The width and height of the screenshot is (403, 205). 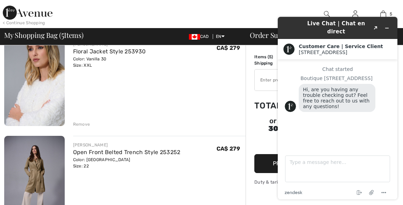 What do you see at coordinates (272, 63) in the screenshot?
I see `td: Shipping` at bounding box center [272, 63].